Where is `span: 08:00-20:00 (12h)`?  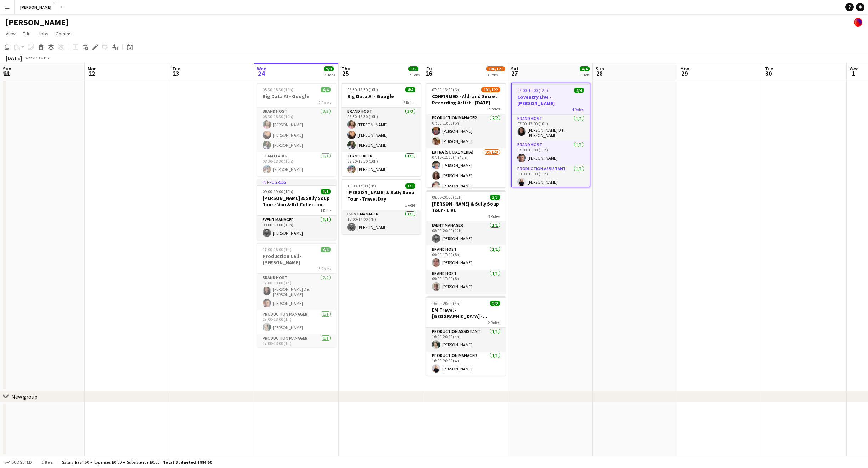 span: 08:00-20:00 (12h) is located at coordinates (447, 197).